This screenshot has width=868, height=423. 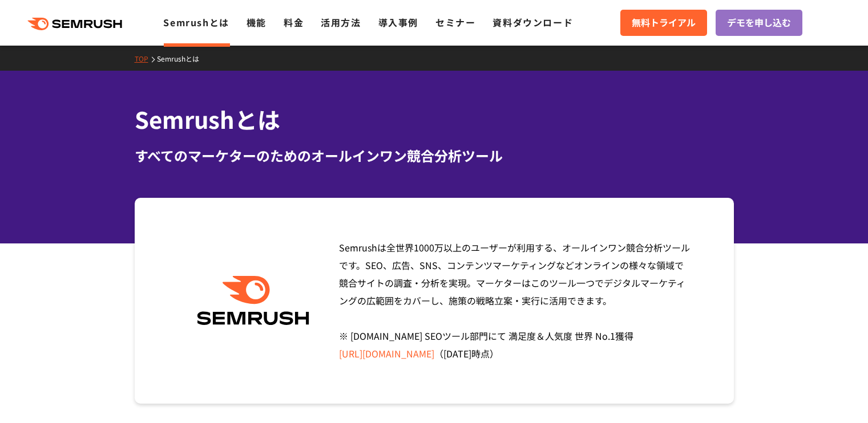 What do you see at coordinates (256, 23) in the screenshot?
I see `a: 機能` at bounding box center [256, 23].